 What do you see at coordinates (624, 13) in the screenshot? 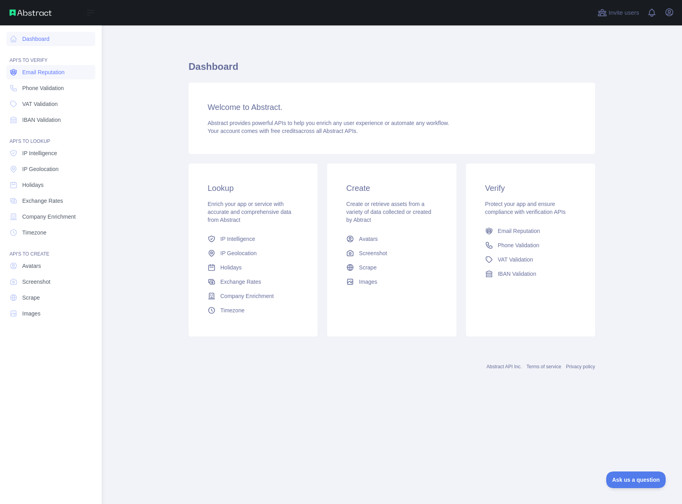
I see `span: Invite users` at bounding box center [624, 13].